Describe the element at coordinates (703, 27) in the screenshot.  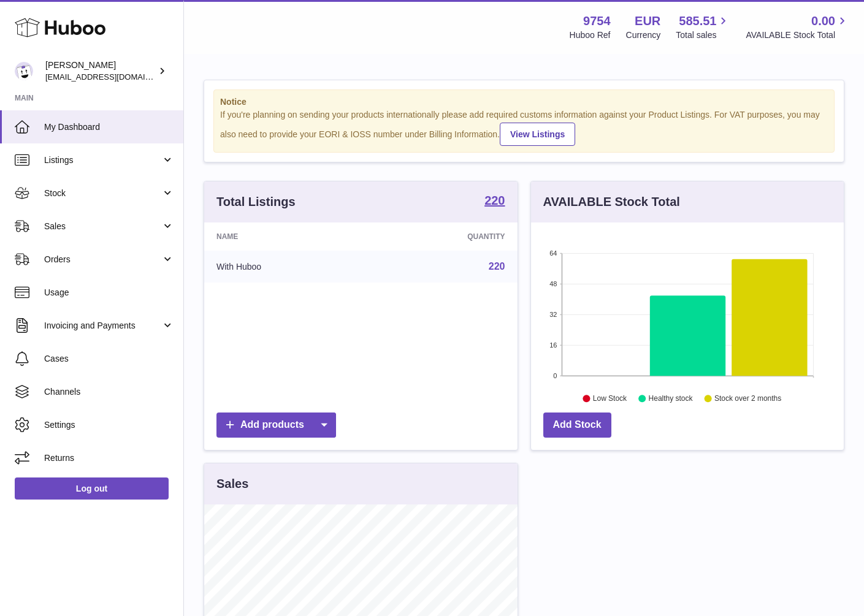
I see `a: 585.51 Total sales` at that location.